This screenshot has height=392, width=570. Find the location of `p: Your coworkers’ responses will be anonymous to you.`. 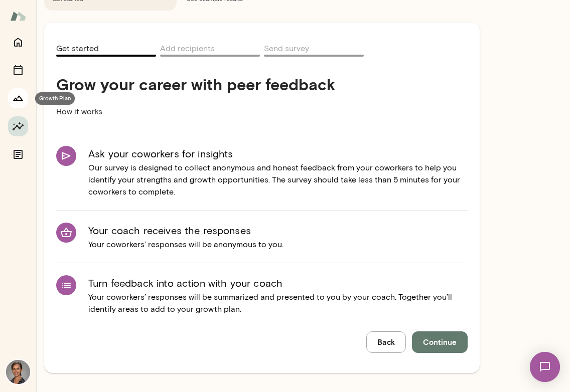

p: Your coworkers’ responses will be anonymous to you. is located at coordinates (186, 245).